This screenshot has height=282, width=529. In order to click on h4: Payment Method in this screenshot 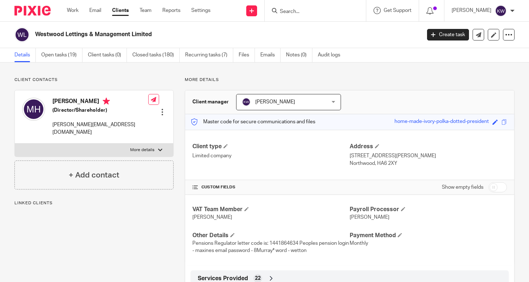, I will do `click(428, 235)`.